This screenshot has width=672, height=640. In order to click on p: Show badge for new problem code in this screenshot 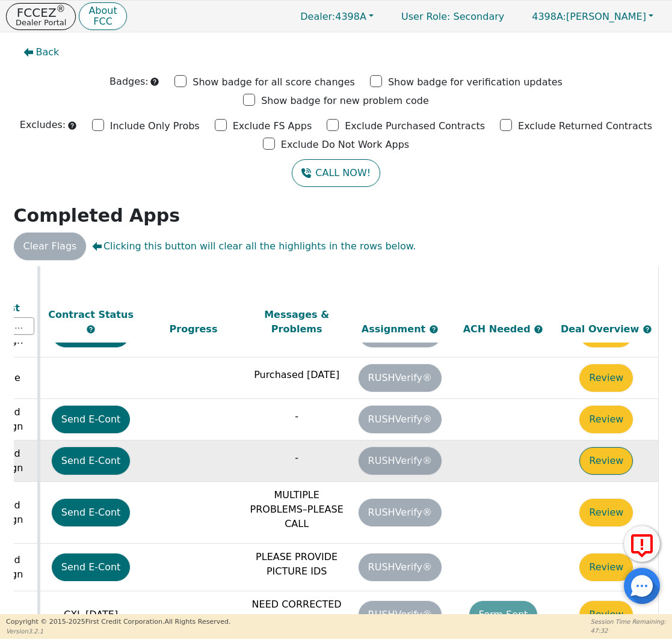, I will do `click(344, 101)`.